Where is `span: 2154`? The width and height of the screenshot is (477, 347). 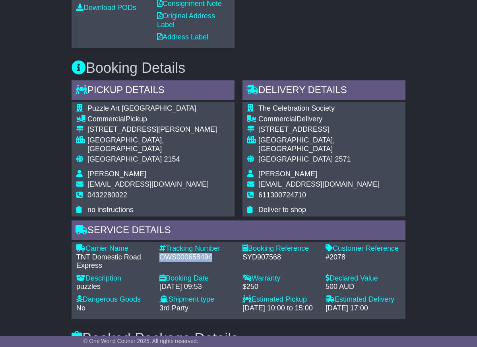
span: 2154 is located at coordinates (172, 159).